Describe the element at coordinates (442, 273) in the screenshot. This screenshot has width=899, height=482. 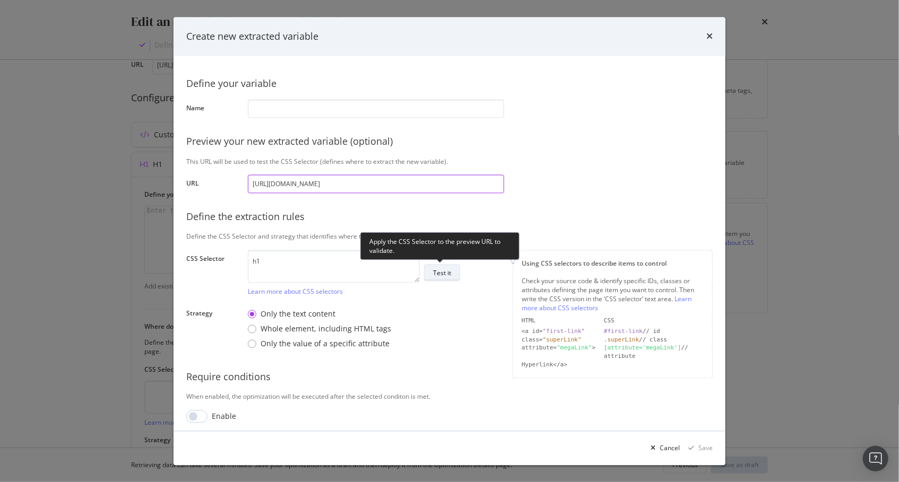
I see `div: Test it` at that location.